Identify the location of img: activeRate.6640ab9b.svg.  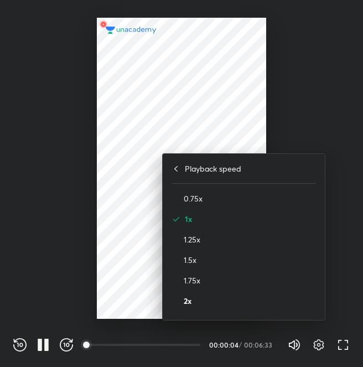
(176, 219).